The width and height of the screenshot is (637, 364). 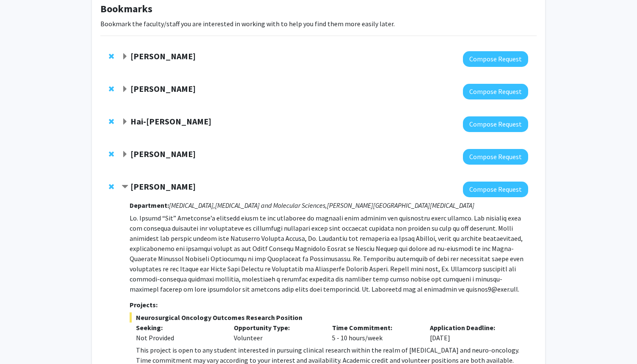 What do you see at coordinates (125, 89) in the screenshot?
I see `span: Expand Carlos Romo Bookmark` at bounding box center [125, 89].